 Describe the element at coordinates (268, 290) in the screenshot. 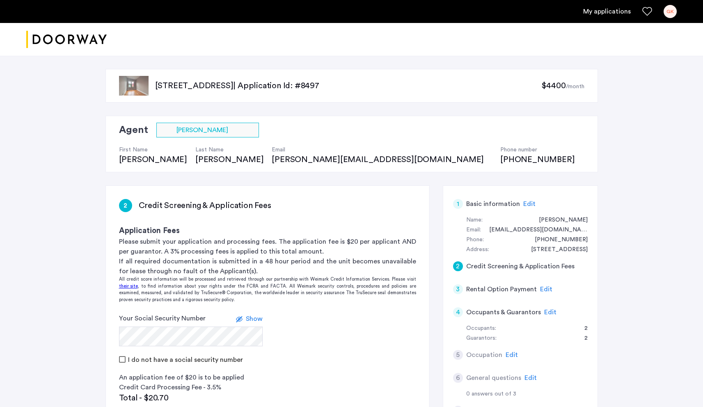

I see `div: All credit score information will be processed and retrieved through our partnership with Weimark...` at that location.